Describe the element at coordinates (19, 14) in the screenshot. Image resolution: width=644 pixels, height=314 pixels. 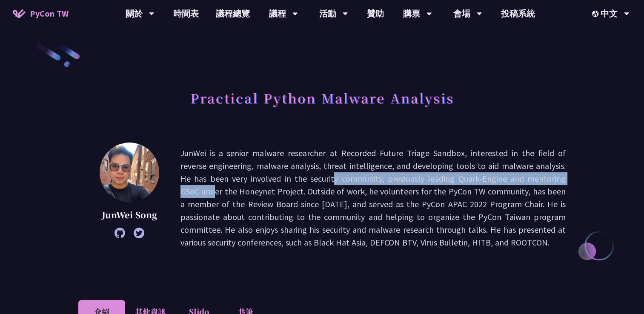
I see `img: Home icon of PyCon TW 2025` at that location.